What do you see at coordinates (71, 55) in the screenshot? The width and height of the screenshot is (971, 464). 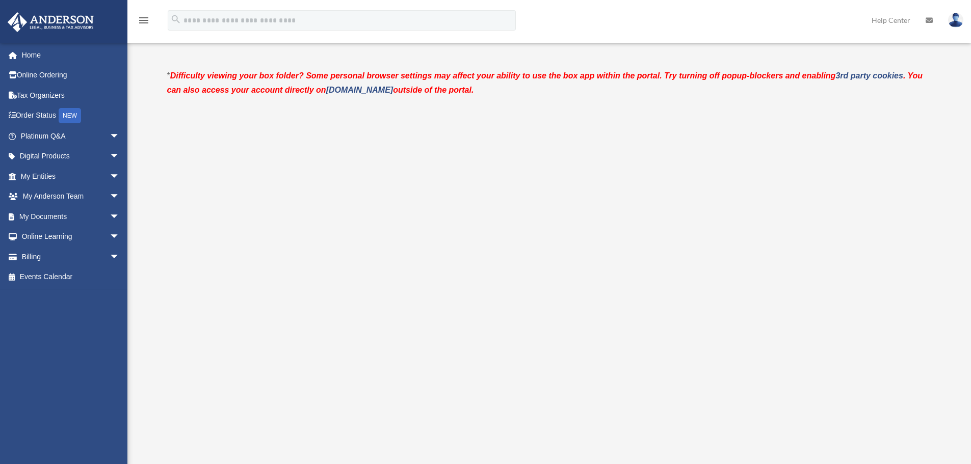 I see `a: Home` at bounding box center [71, 55].